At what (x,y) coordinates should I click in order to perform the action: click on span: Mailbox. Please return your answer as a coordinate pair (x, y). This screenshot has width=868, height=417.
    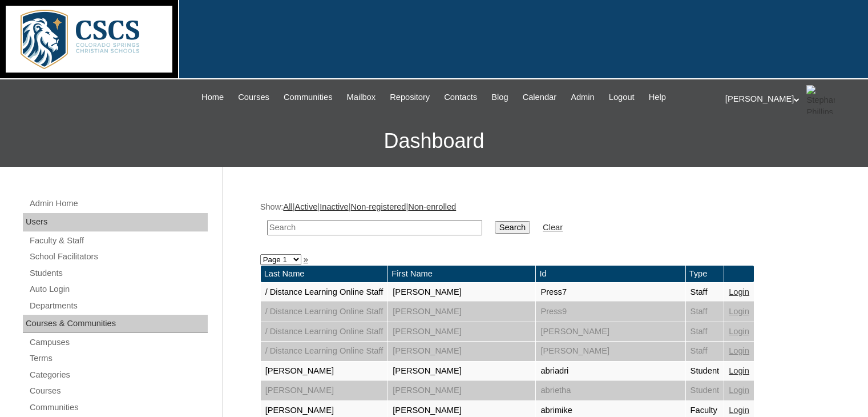
    Looking at the image, I should click on (361, 97).